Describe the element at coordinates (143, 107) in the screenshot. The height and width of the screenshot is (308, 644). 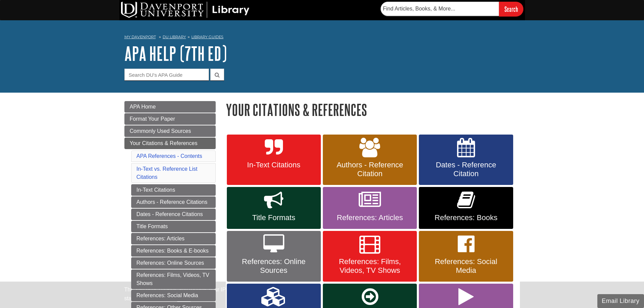
I see `span: APA Home` at that location.